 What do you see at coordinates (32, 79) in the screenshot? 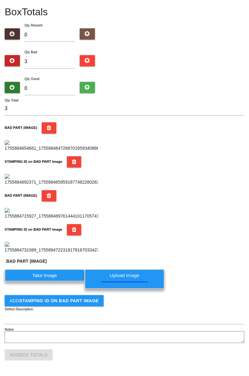
I see `label: Qty Good` at bounding box center [32, 79].